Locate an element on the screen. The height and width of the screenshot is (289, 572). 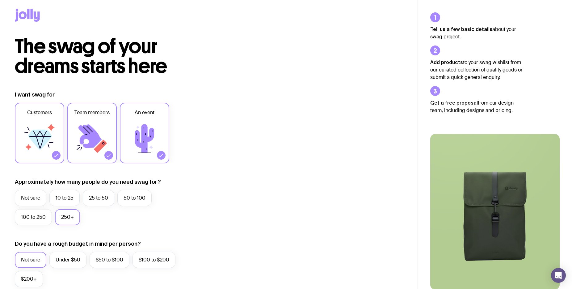
label: $100 to $200 is located at coordinates (154, 260).